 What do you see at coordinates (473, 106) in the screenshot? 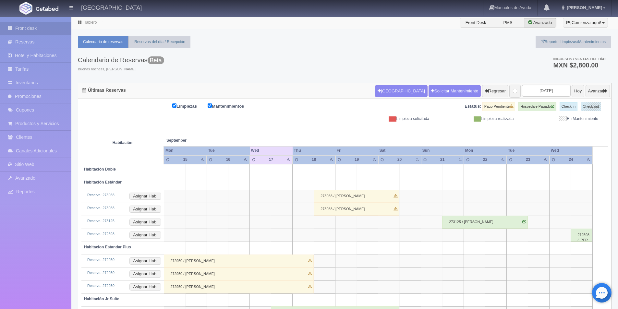
I see `label: Estatus:` at bounding box center [473, 106].